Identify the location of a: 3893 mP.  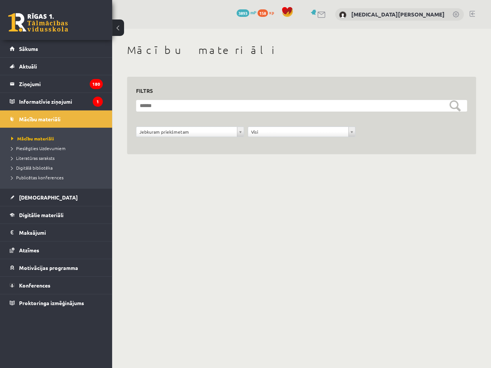
(246, 12).